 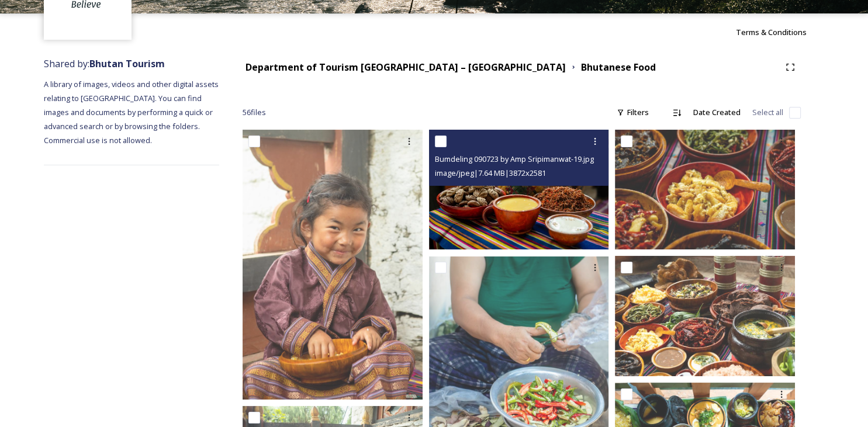 I want to click on img: Bumdeling 090723 by Amp Sripimanwat-9.jpg, so click(x=704, y=189).